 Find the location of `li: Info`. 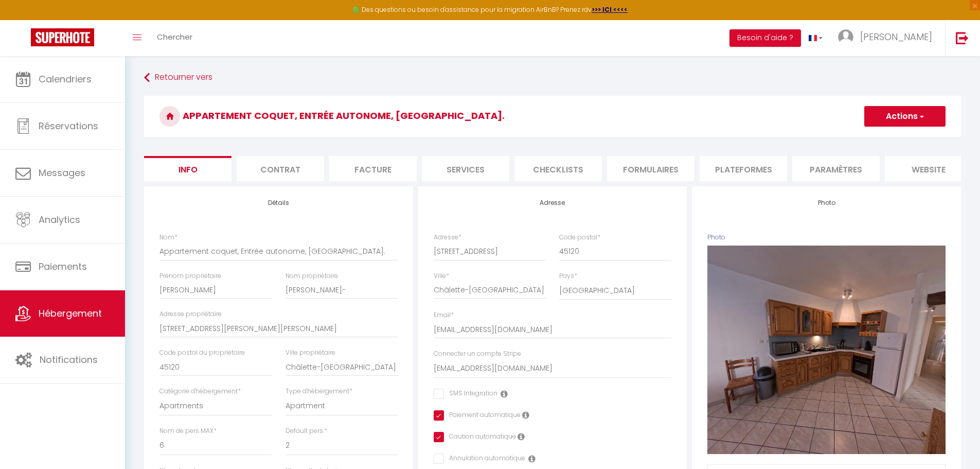

li: Info is located at coordinates (188, 168).